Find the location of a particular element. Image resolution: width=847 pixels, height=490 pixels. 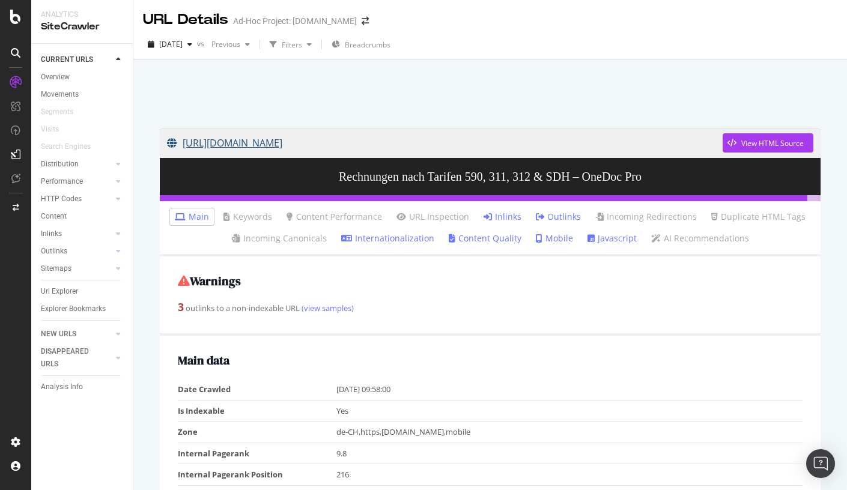

a: Segments is located at coordinates (63, 112).